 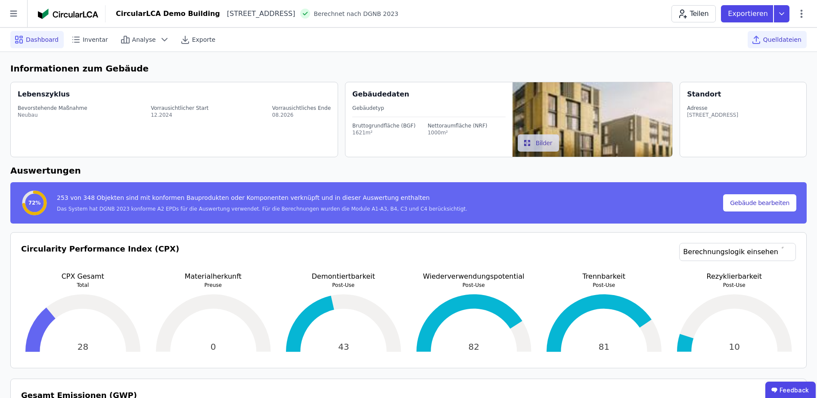 I want to click on button: Bilder, so click(x=538, y=143).